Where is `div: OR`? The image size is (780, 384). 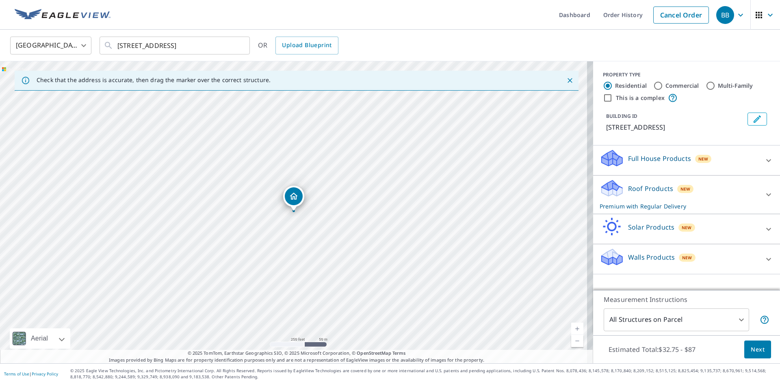
div: OR is located at coordinates (298, 46).